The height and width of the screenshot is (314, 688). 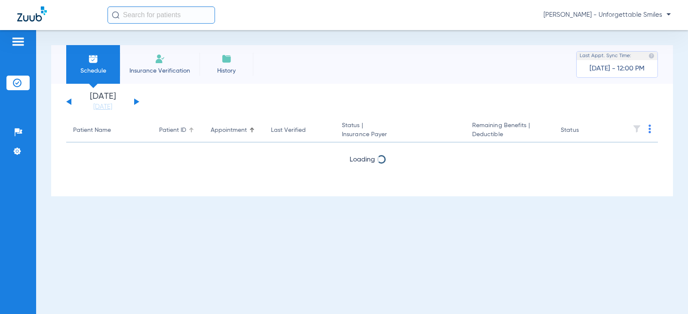 What do you see at coordinates (400, 131) in the screenshot?
I see `th: Status |` at bounding box center [400, 131].